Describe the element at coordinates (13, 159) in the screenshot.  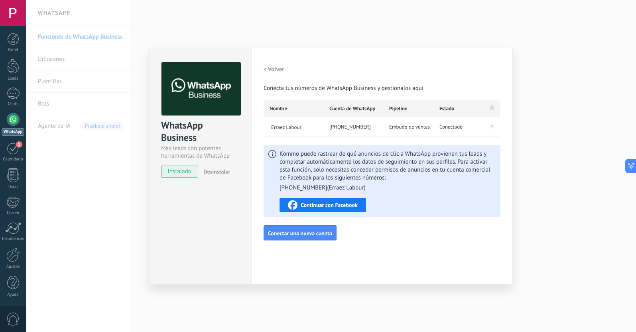
I see `div: Calendario` at that location.